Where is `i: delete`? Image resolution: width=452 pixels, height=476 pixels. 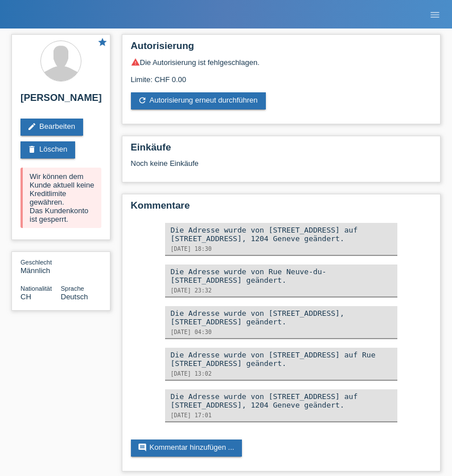
i: delete is located at coordinates (32, 149).